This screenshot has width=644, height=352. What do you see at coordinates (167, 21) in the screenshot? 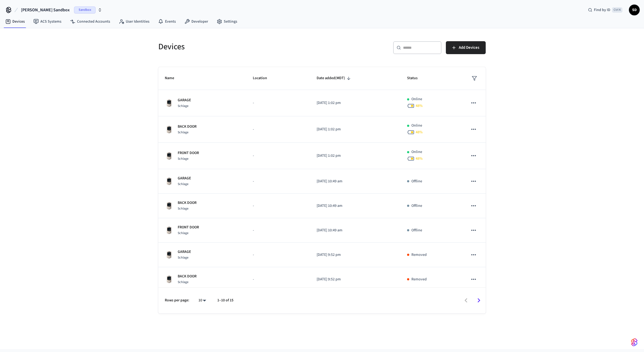
I see `a: Events` at bounding box center [167, 21].